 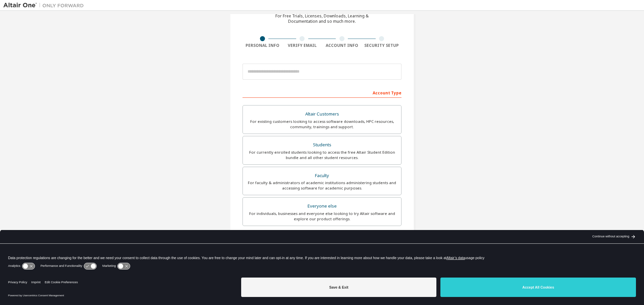 I want to click on div: For individuals, businesses and everyone else looking to try Altair software and explore our prod..., so click(x=322, y=216).